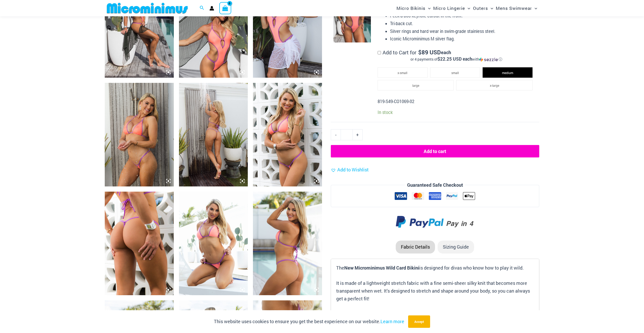 This screenshot has height=333, width=644. I want to click on button: Add to cart, so click(435, 151).